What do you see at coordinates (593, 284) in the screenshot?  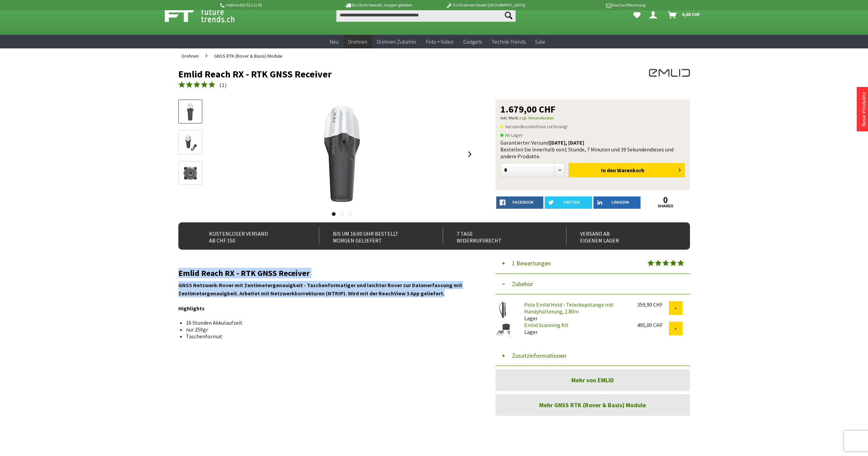 I see `button: Zubehör` at bounding box center [593, 284].